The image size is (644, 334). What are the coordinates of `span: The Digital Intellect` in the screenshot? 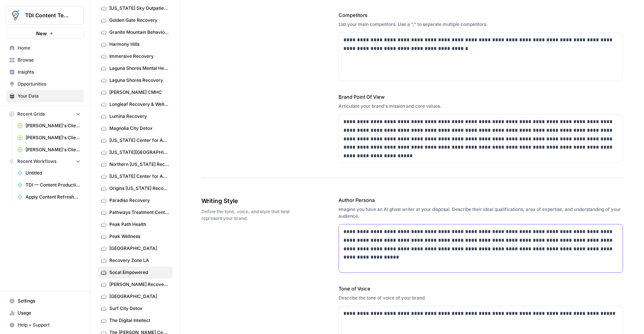 It's located at (139, 321).